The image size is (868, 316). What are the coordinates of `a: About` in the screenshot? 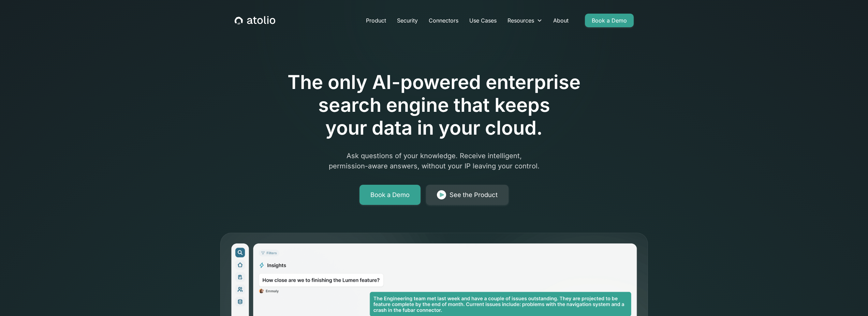 It's located at (561, 21).